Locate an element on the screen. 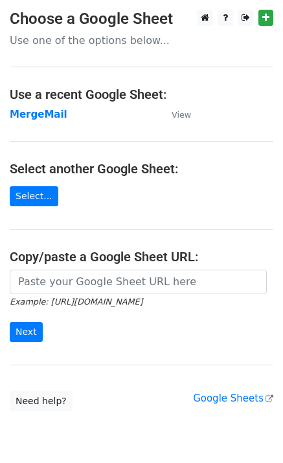  h3: Choose a Google Sheet is located at coordinates (141, 19).